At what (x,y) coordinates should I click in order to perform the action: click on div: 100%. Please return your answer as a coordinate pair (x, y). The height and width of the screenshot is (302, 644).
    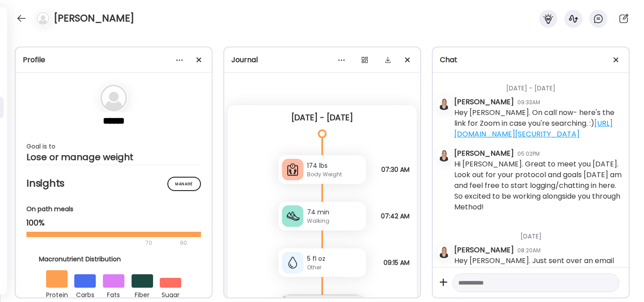
    Looking at the image, I should click on (114, 223).